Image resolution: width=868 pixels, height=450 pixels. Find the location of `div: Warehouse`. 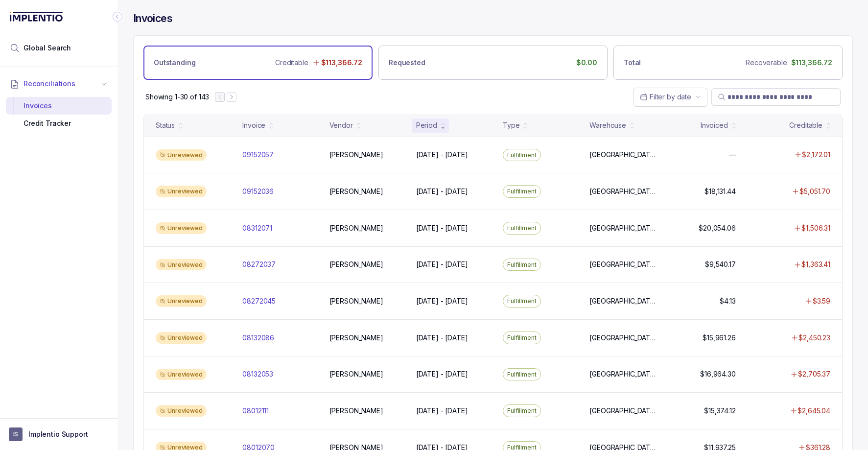

div: Warehouse is located at coordinates (608, 126).